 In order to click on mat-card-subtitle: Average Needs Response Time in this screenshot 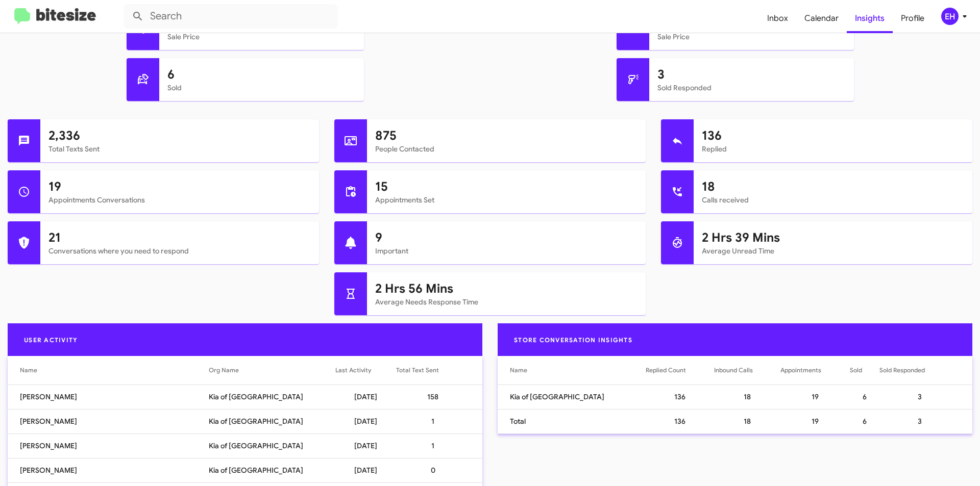, I will do `click(506, 302)`.